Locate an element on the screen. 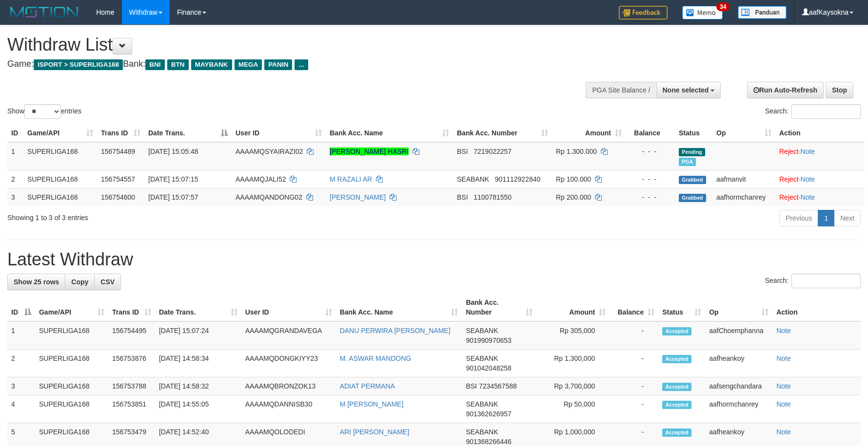 The width and height of the screenshot is (868, 446). span: CSV is located at coordinates (107, 282).